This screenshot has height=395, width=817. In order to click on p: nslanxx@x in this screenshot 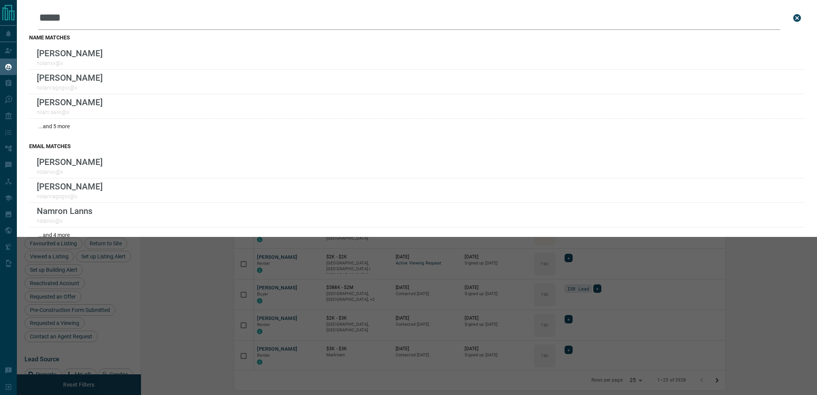, I will do `click(65, 221)`.